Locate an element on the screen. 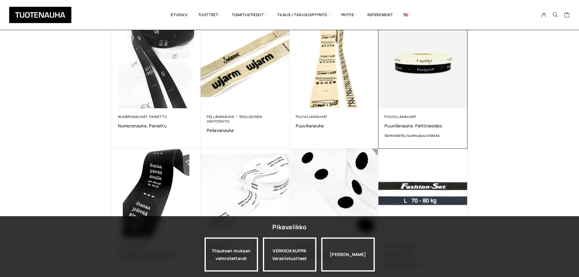  a: Tilauksen mukaan valmistettavat is located at coordinates (231, 254).